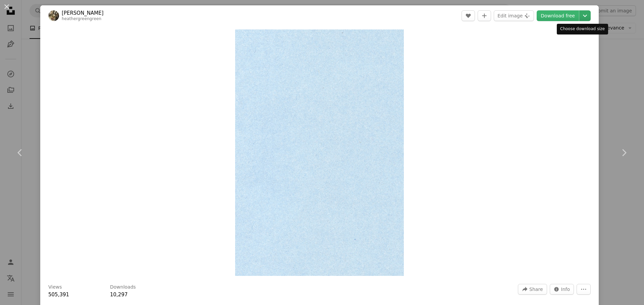  Describe the element at coordinates (584, 289) in the screenshot. I see `button: More Actions` at that location.